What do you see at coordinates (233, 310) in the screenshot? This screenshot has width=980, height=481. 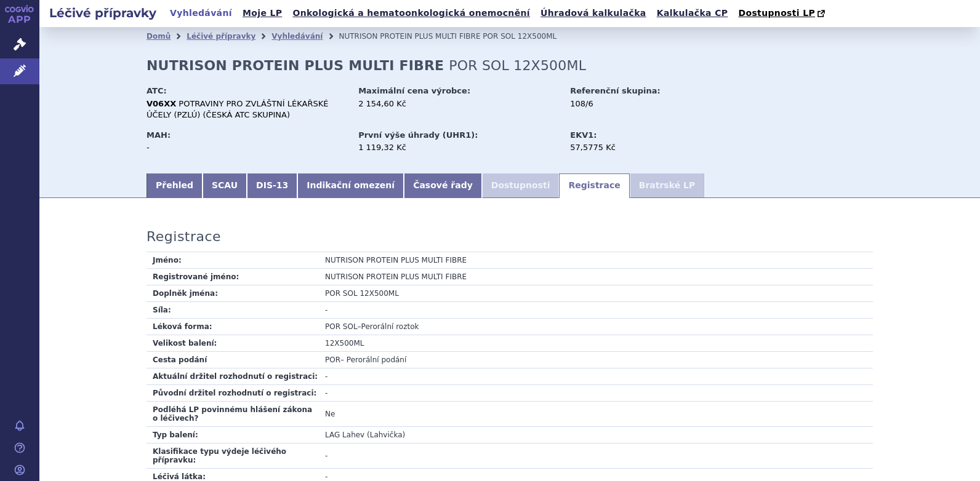 I see `td: Síla:` at bounding box center [233, 310].